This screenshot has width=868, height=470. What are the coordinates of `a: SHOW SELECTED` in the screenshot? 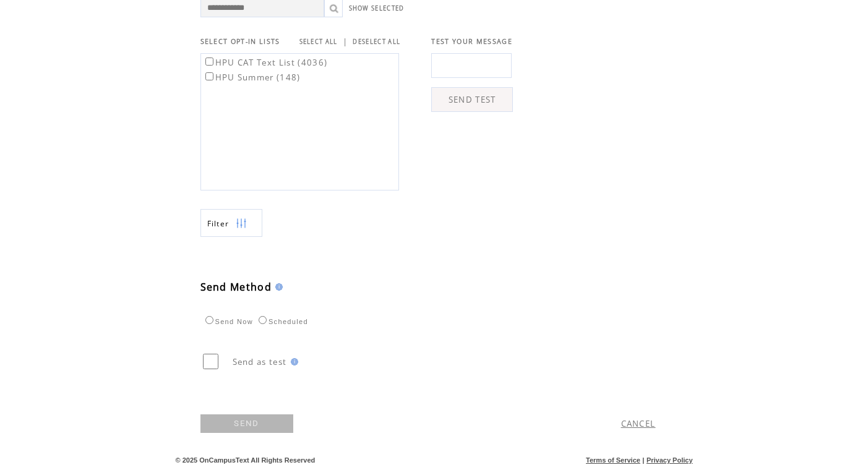 It's located at (377, 8).